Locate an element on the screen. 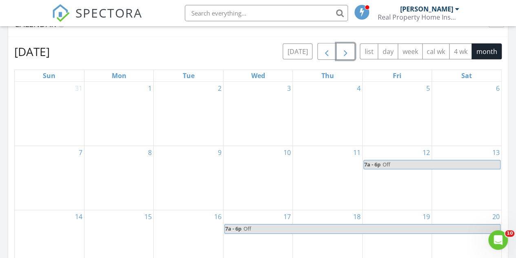  td: Go to September 10, 2025 is located at coordinates (258, 178).